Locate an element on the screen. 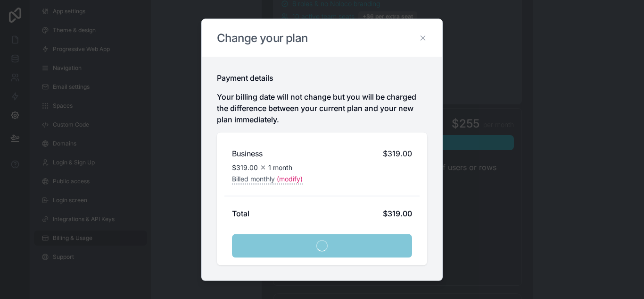 The height and width of the screenshot is (299, 644). button: Billed monthly(modify) is located at coordinates (267, 179).